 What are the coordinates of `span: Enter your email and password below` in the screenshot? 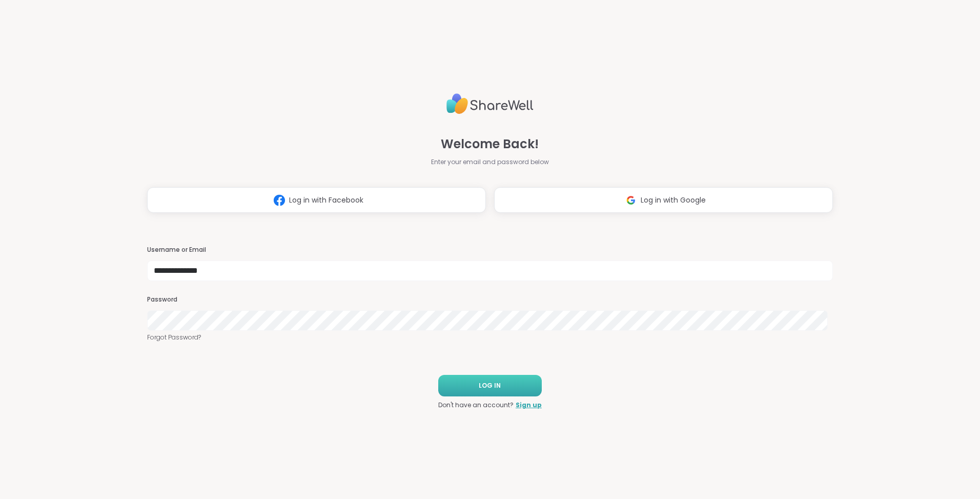 It's located at (490, 162).